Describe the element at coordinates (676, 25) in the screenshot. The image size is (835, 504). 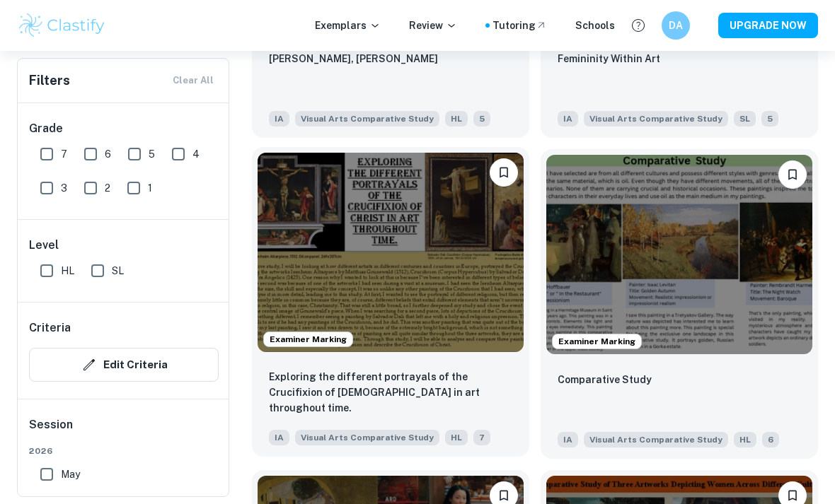
I see `h6: DA` at that location.